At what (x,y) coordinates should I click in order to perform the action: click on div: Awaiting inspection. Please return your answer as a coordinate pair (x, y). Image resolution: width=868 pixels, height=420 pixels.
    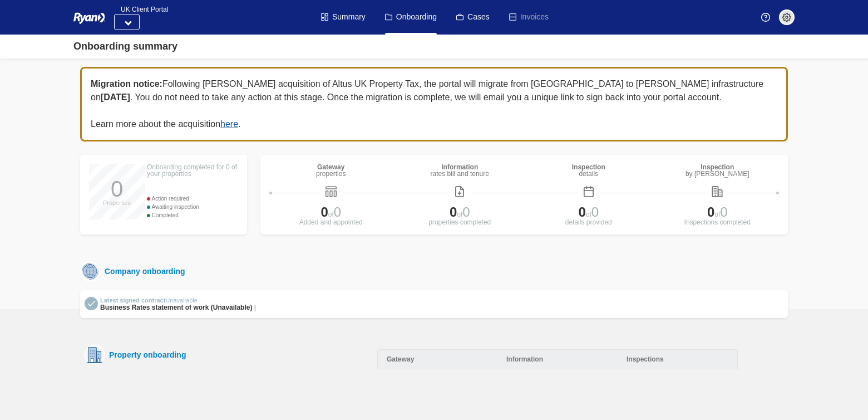
    Looking at the image, I should click on (193, 207).